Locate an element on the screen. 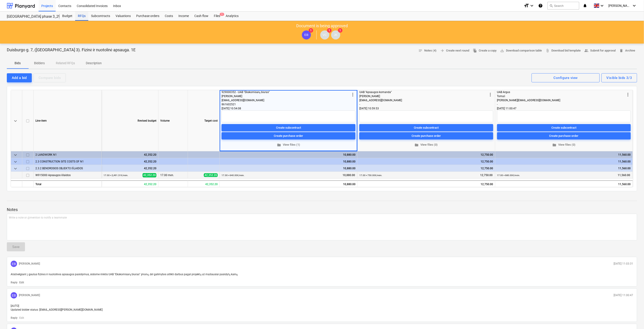 The height and width of the screenshot is (329, 644). span: delete is located at coordinates (621, 50).